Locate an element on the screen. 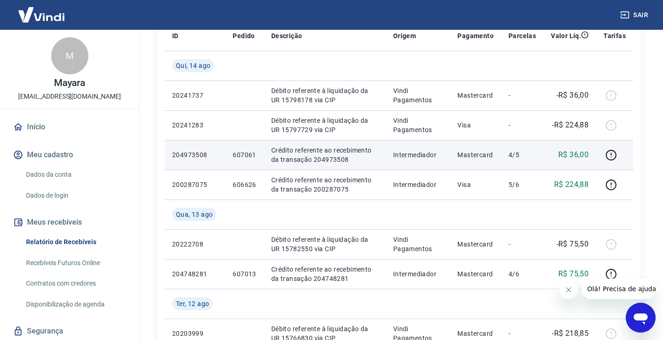 The image size is (663, 340). p: 606626 is located at coordinates (244, 185).